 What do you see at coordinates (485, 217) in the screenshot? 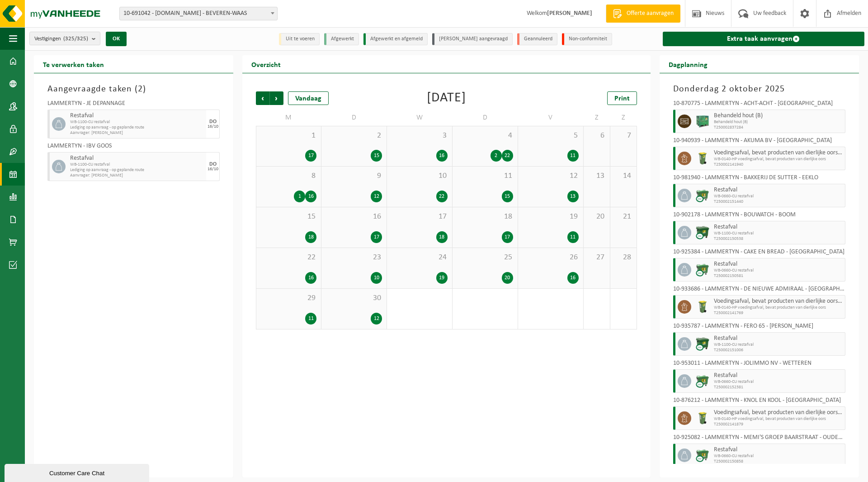
I see `span: 18` at bounding box center [485, 217].